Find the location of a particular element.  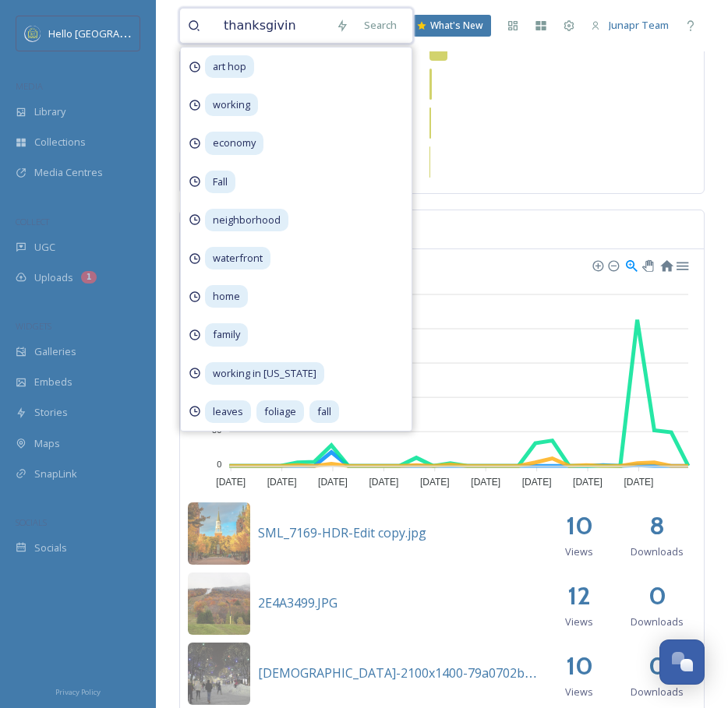

tspan: 50 is located at coordinates (216, 430).